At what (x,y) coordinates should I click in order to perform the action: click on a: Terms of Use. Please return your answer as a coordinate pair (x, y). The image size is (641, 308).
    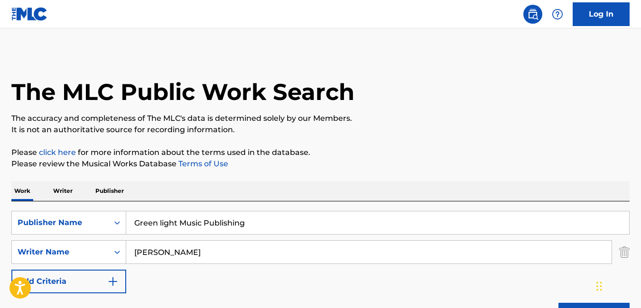
    Looking at the image, I should click on (202, 164).